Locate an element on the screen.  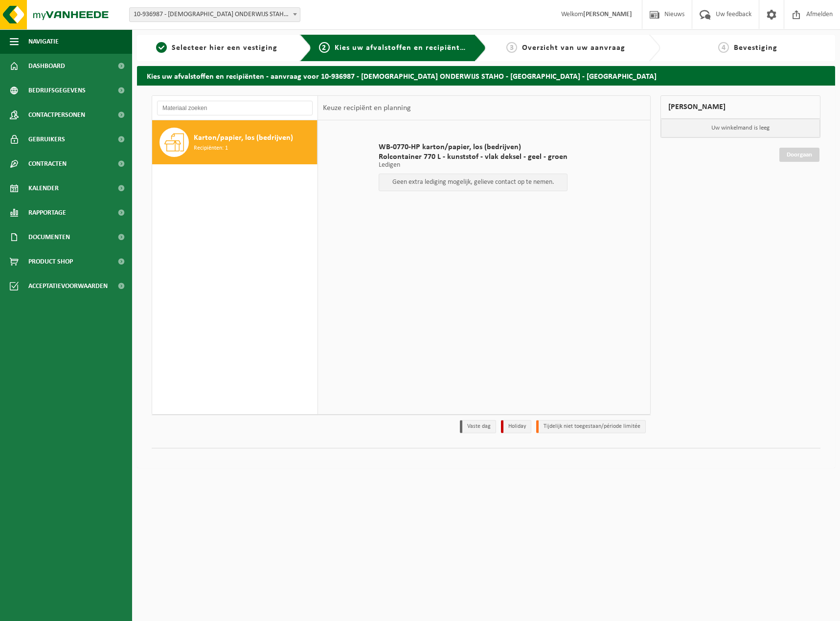
span: Recipiënten: 1 is located at coordinates (211, 148).